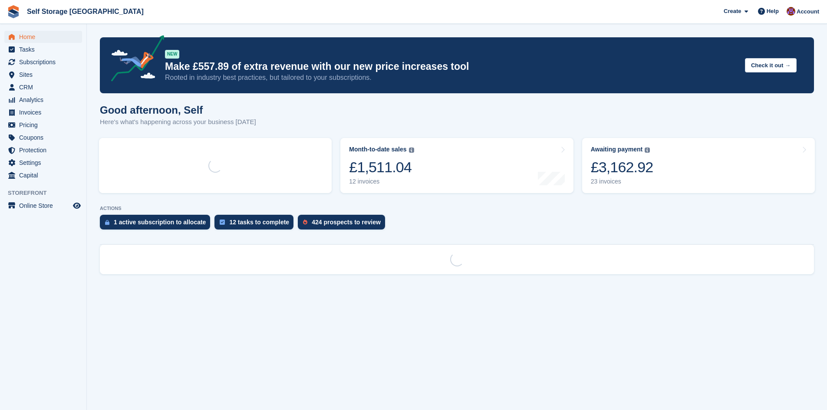  Describe the element at coordinates (622, 167) in the screenshot. I see `div: £3,162.92` at that location.